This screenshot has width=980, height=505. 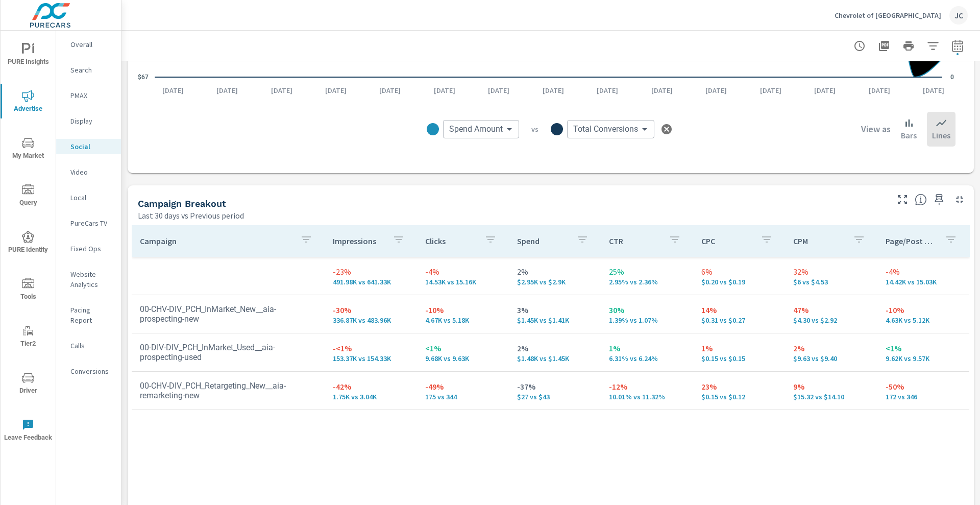 I want to click on td: 00-CHV-DIV_PCH_InMarket_New__aia-prospecting-new, so click(x=228, y=315).